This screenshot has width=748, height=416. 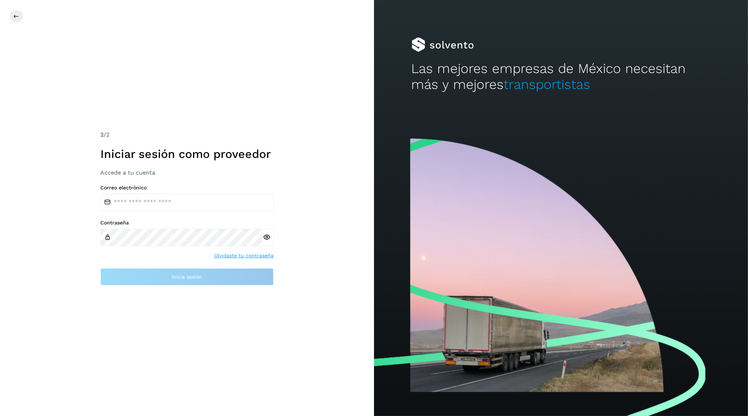 I want to click on h3: Accede a tu cuenta, so click(x=187, y=172).